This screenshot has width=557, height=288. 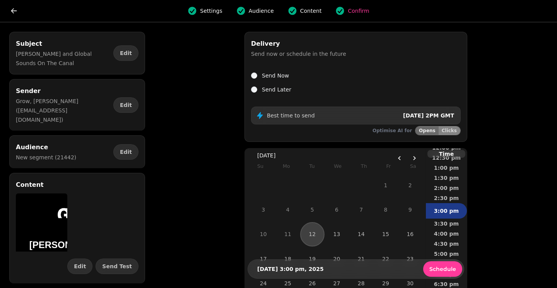 I want to click on span: Clicks, so click(x=449, y=130).